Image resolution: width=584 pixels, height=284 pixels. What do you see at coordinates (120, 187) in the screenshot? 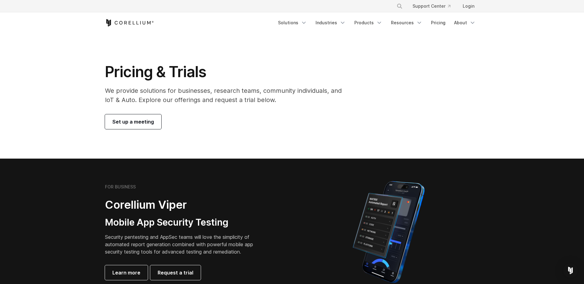
I see `h6: FOR BUSINESS` at bounding box center [120, 187].